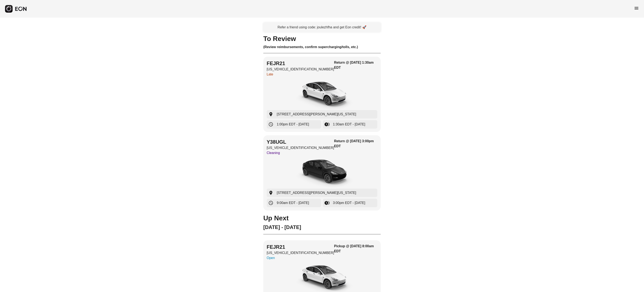  I want to click on h1: Up Next, so click(322, 218).